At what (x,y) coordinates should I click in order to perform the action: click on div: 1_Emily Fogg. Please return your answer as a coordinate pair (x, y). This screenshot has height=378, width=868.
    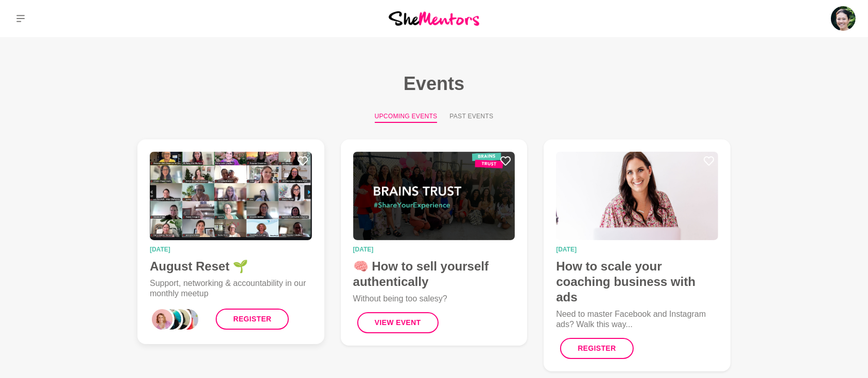
    Looking at the image, I should click on (171, 320).